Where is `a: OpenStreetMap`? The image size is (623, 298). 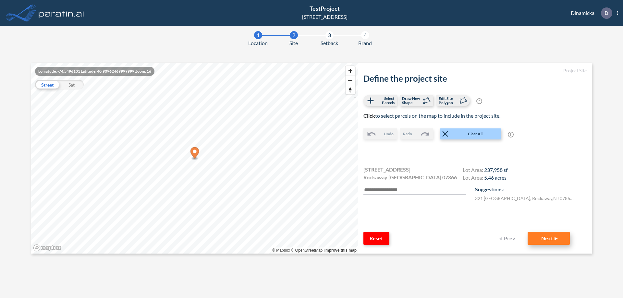 a: OpenStreetMap is located at coordinates (307, 251).